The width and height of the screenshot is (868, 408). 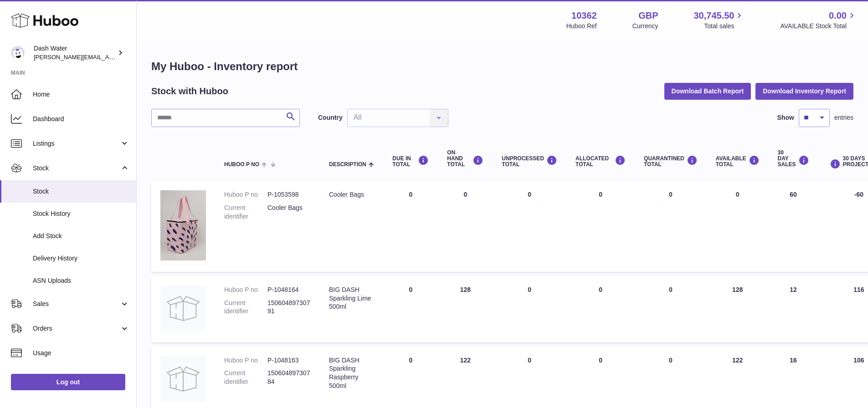 What do you see at coordinates (289, 377) in the screenshot?
I see `dd: 15060489730784` at bounding box center [289, 377].